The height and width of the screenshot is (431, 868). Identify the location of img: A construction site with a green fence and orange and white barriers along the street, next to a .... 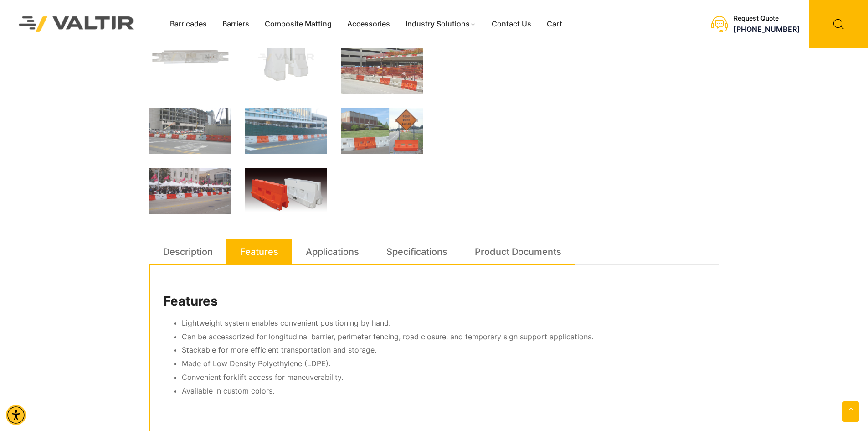
(286, 131).